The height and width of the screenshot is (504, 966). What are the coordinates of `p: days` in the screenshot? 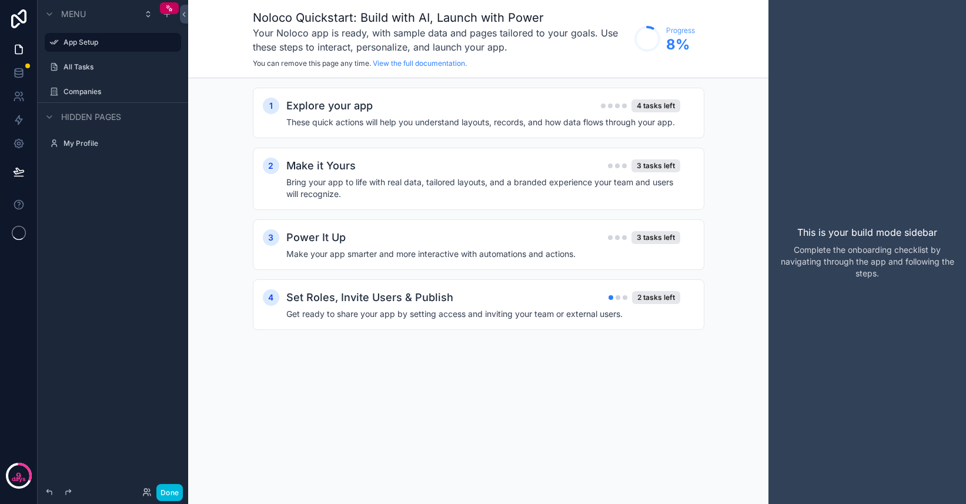 It's located at (19, 479).